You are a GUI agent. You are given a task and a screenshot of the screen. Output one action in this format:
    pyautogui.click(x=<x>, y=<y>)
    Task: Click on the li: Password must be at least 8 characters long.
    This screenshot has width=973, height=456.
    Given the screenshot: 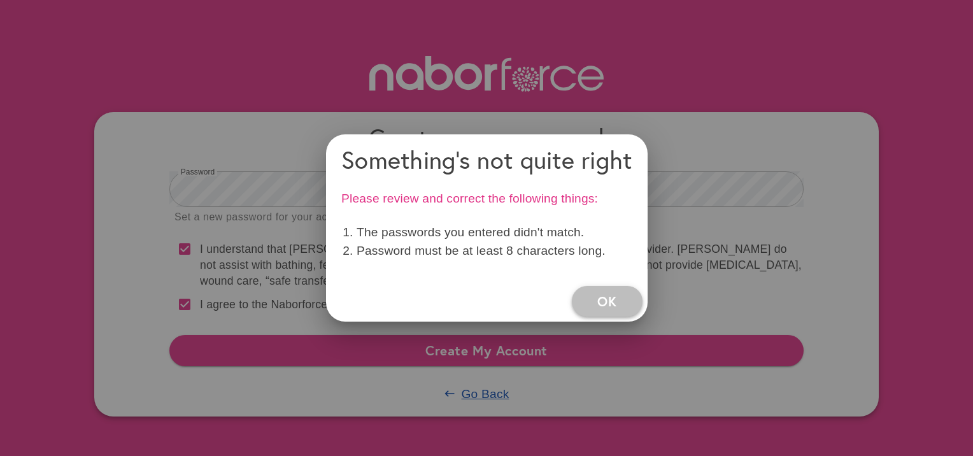 What is the action you would take?
    pyautogui.click(x=487, y=251)
    